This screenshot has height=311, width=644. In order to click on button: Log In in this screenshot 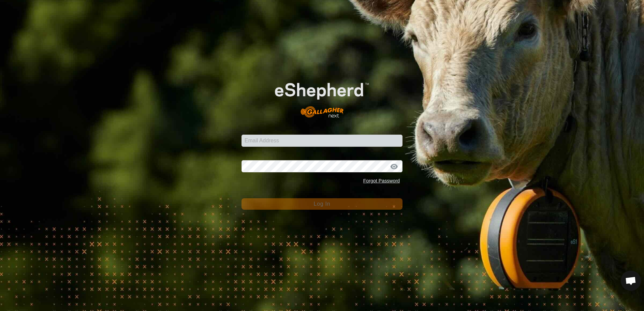, I will do `click(322, 204)`.